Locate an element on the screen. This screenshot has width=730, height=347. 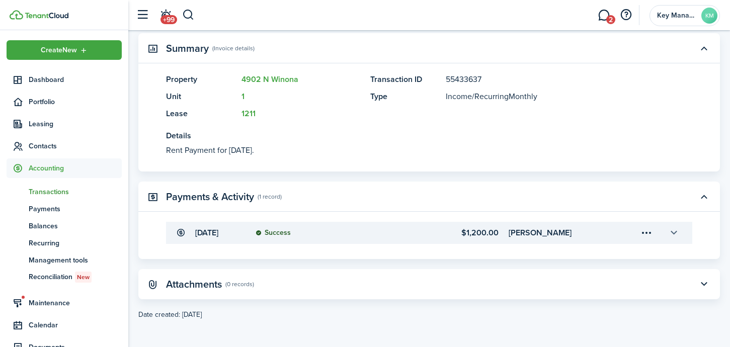
panel-main-title: Type is located at coordinates (405, 97).